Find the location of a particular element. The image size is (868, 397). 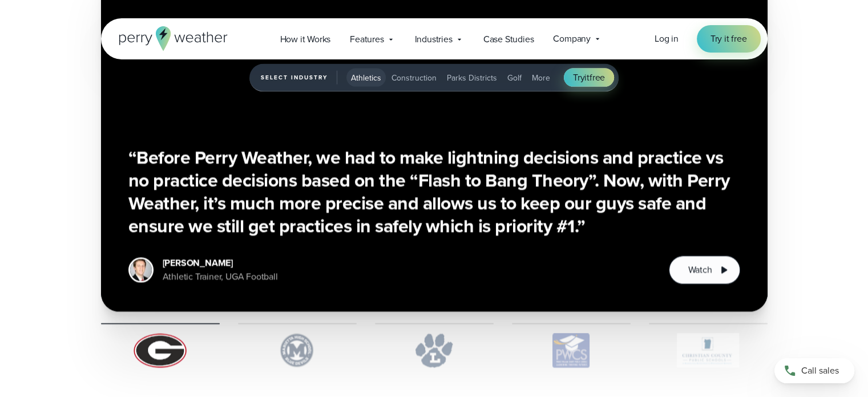

span: Try free is located at coordinates (589, 78).